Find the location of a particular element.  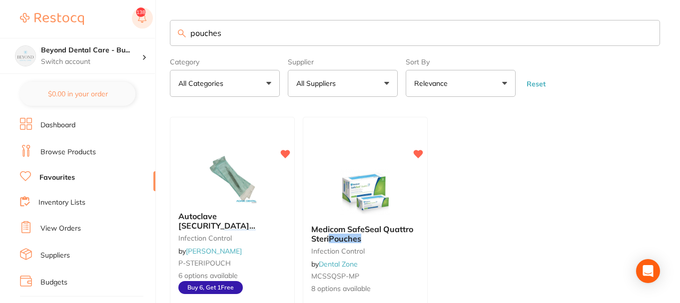

label: Category is located at coordinates (225, 62).